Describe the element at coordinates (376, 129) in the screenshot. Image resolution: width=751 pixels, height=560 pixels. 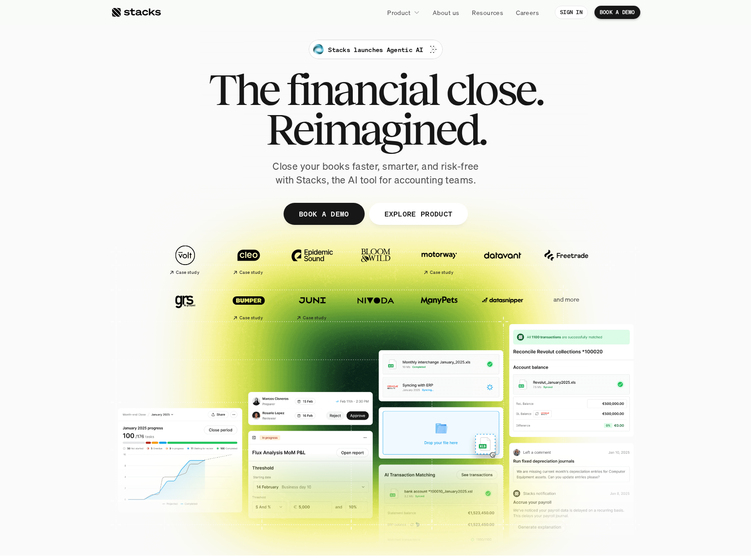
I see `span: Reimagined.` at that location.